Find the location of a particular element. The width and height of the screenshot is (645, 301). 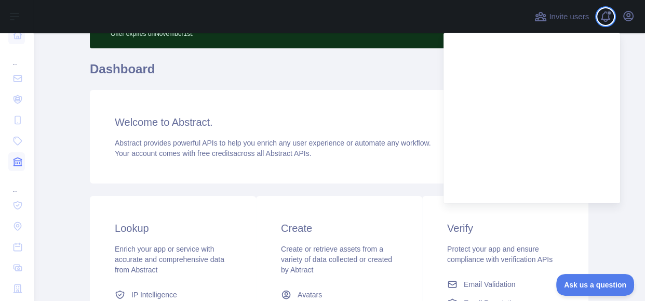

span: Enrich your app or service with accurate and comprehensive data from Abstract is located at coordinates (169, 259).